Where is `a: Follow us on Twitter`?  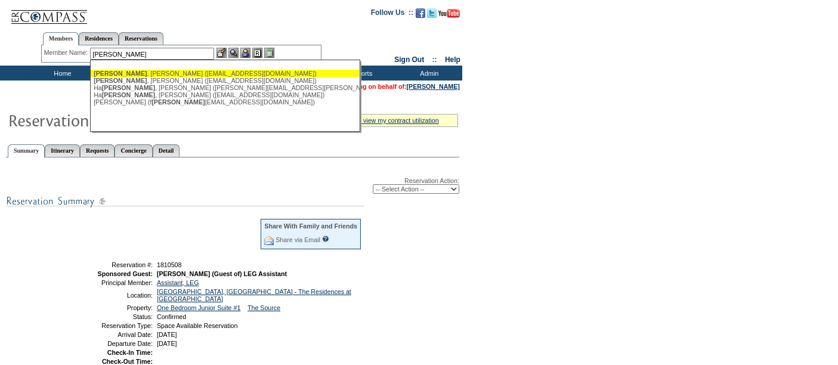 a: Follow us on Twitter is located at coordinates (432, 16).